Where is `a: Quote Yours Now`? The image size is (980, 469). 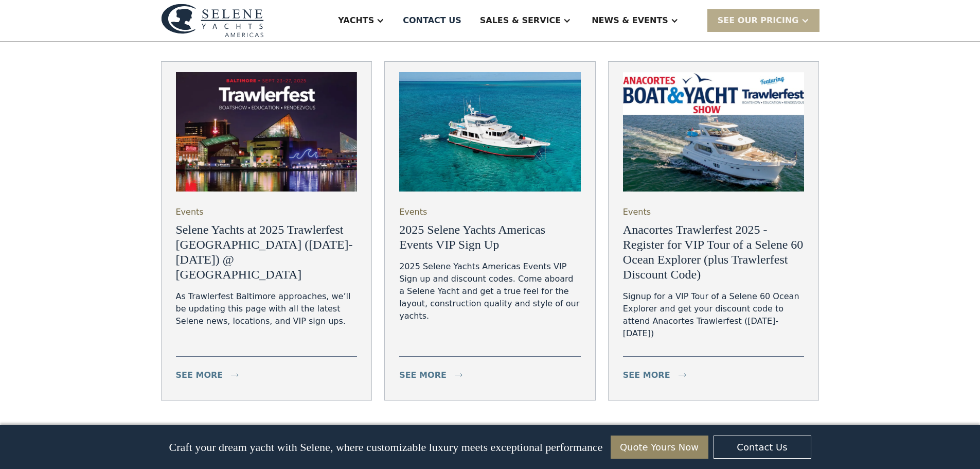
a: Quote Yours Now is located at coordinates (659, 447).